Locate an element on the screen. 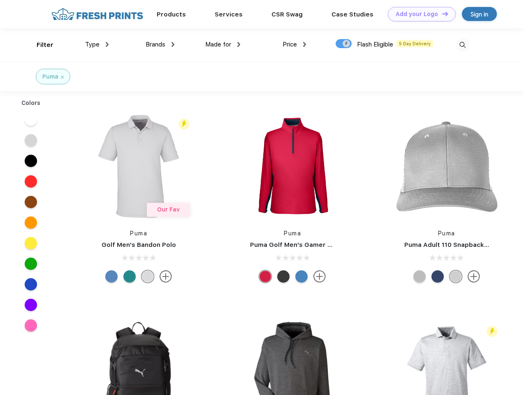 The height and width of the screenshot is (395, 524). div: Filter is located at coordinates (45, 45).